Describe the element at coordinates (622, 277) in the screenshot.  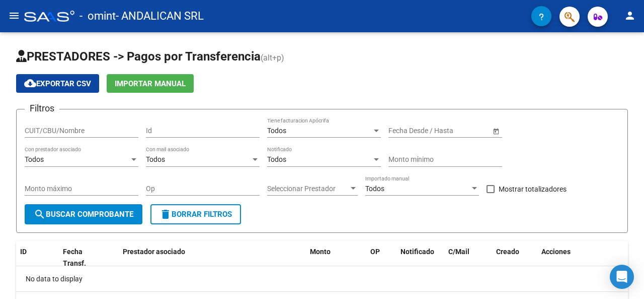
I see `div: Open Intercom Messenger` at that location.